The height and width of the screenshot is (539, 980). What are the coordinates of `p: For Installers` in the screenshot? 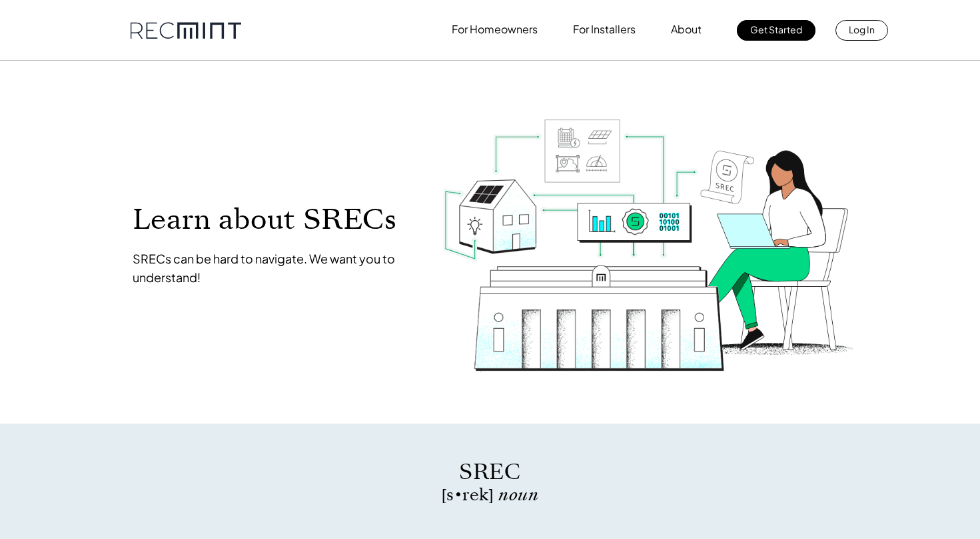 It's located at (605, 29).